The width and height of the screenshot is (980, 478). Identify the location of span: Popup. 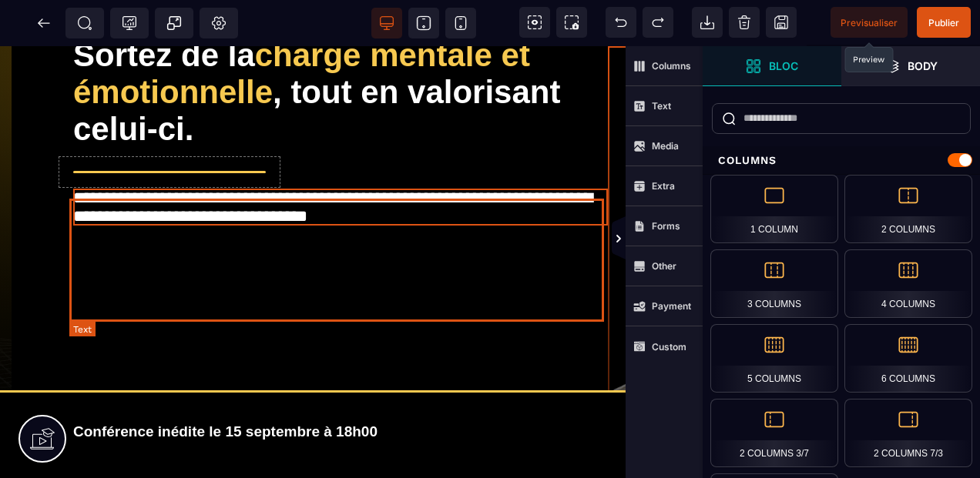
(174, 23).